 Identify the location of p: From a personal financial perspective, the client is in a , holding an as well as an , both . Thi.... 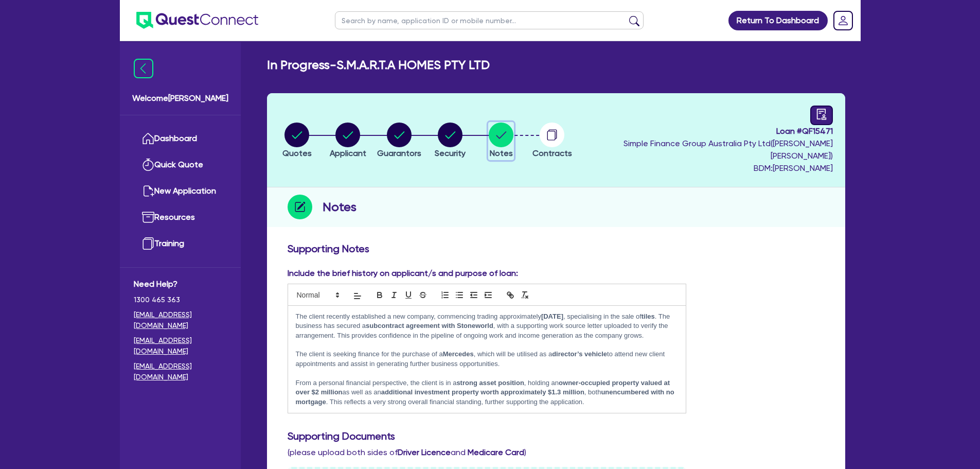
(487, 392).